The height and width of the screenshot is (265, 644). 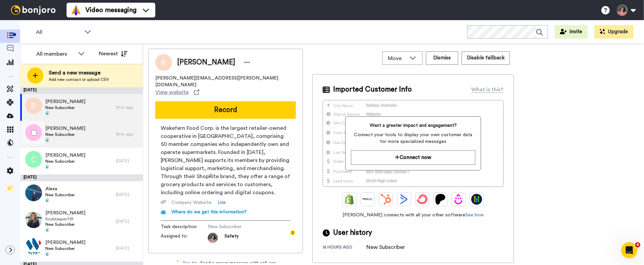 I want to click on a: Link, so click(x=222, y=203).